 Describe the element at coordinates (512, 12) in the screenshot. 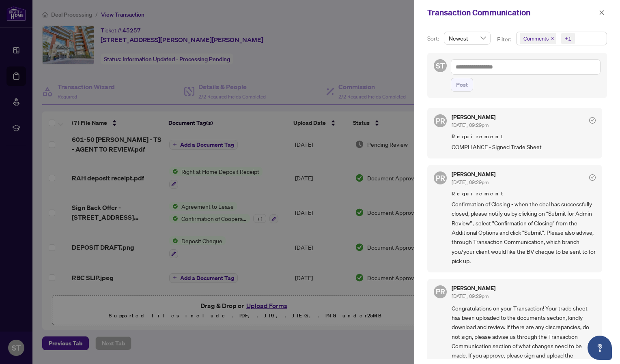

I see `div: Transaction Communication` at that location.